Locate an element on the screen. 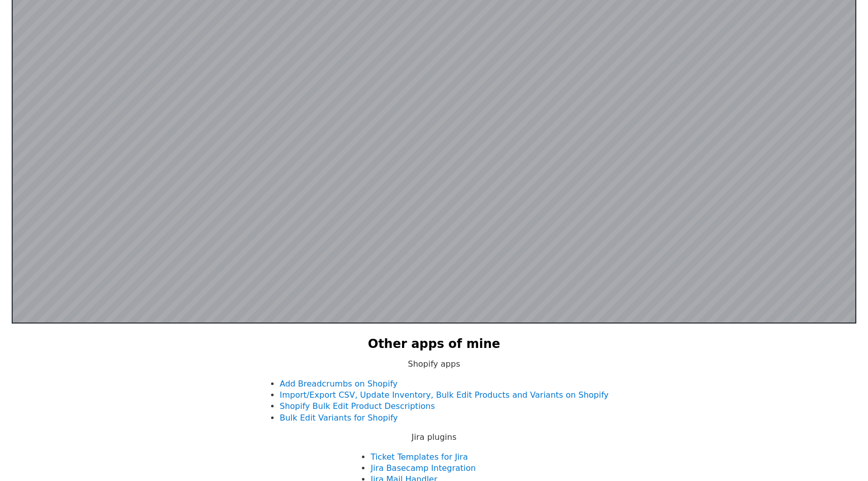  a: Add Breadcrumbs on Shopify is located at coordinates (339, 384).